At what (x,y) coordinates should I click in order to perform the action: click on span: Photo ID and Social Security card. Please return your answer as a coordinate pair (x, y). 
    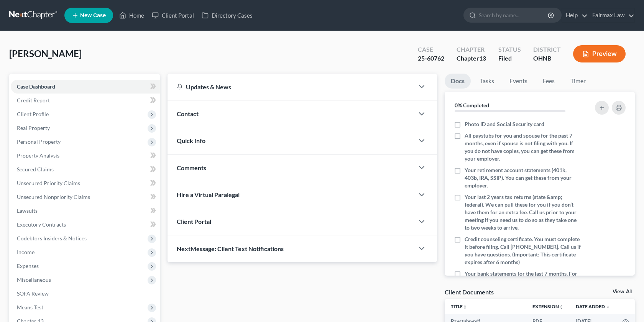
    Looking at the image, I should click on (504, 124).